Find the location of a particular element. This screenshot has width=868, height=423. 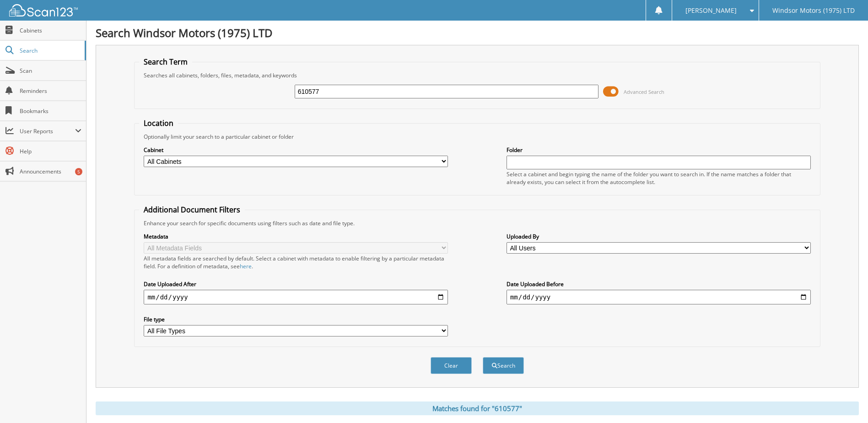

img: scan123-logo-white.svg is located at coordinates (44, 10).